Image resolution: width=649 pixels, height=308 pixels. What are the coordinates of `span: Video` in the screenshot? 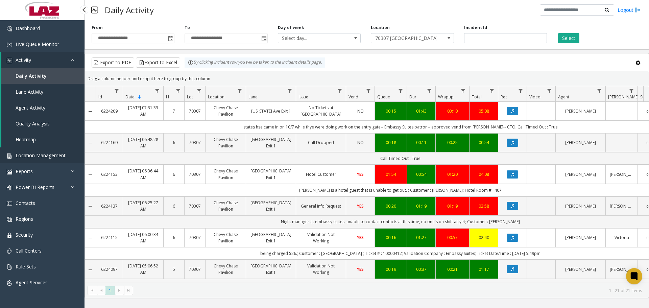 It's located at (535, 97).